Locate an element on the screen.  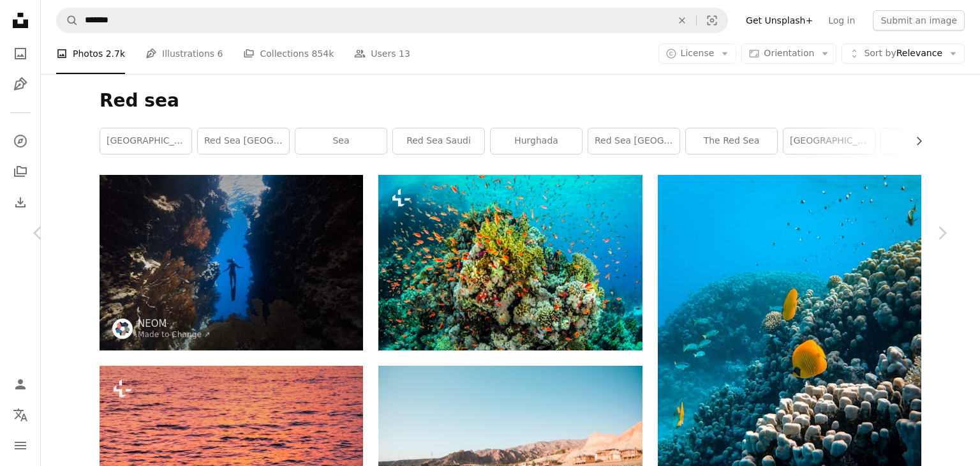
button: Clear is located at coordinates (682, 20).